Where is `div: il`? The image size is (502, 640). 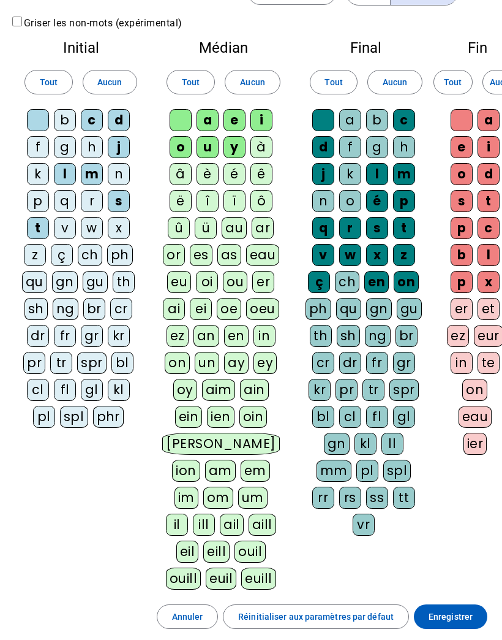
div: il is located at coordinates (177, 524).